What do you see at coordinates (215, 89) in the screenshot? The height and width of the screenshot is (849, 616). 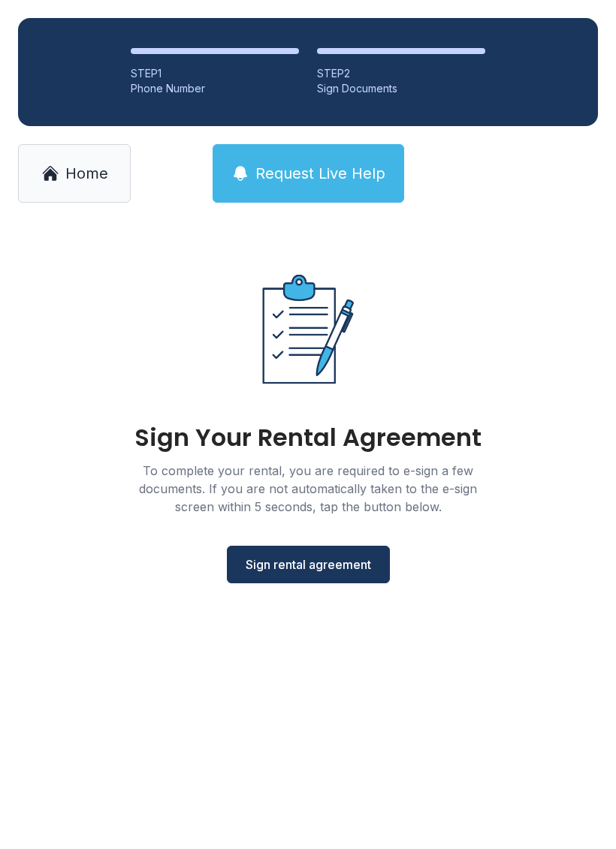 I see `div: Phone Number` at bounding box center [215, 89].